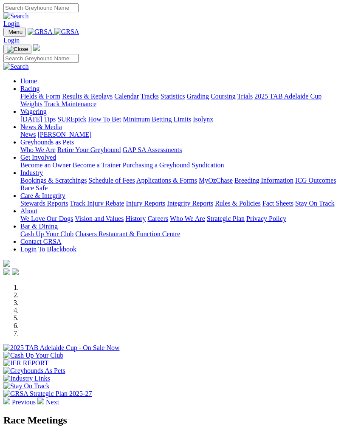 This screenshot has width=344, height=429. What do you see at coordinates (128, 234) in the screenshot?
I see `a: Chasers Restaurant & Function Centre` at bounding box center [128, 234].